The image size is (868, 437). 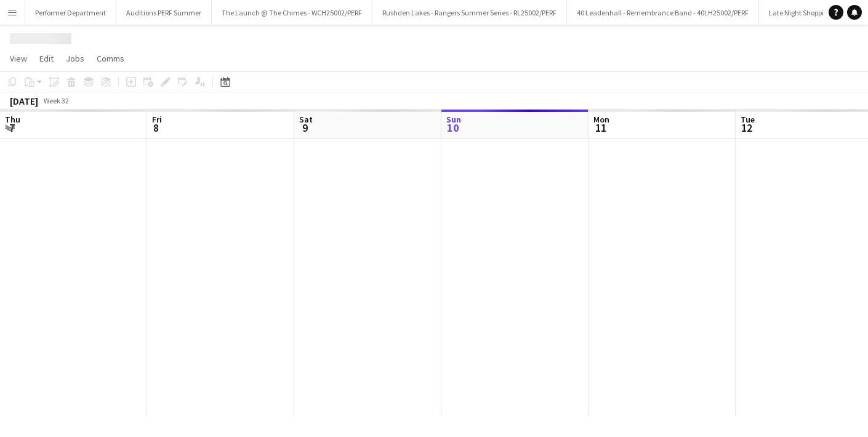 What do you see at coordinates (601, 119) in the screenshot?
I see `span: Mon` at bounding box center [601, 119].